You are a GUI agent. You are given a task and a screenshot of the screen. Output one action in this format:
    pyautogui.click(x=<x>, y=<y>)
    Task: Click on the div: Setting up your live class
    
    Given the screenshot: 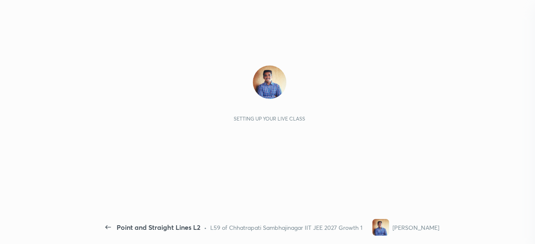 What is the action you would take?
    pyautogui.click(x=269, y=119)
    